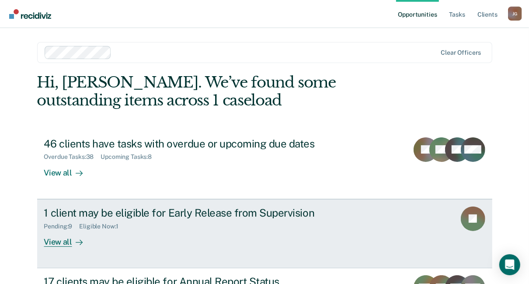 The image size is (529, 284). I want to click on div: 1 client may be eligible for Early Release from Supervision, so click(198, 212).